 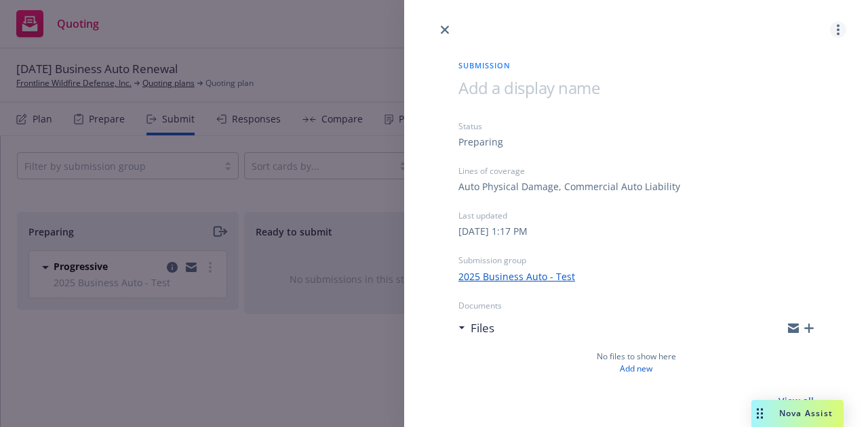 I want to click on span: Submission, so click(x=636, y=65).